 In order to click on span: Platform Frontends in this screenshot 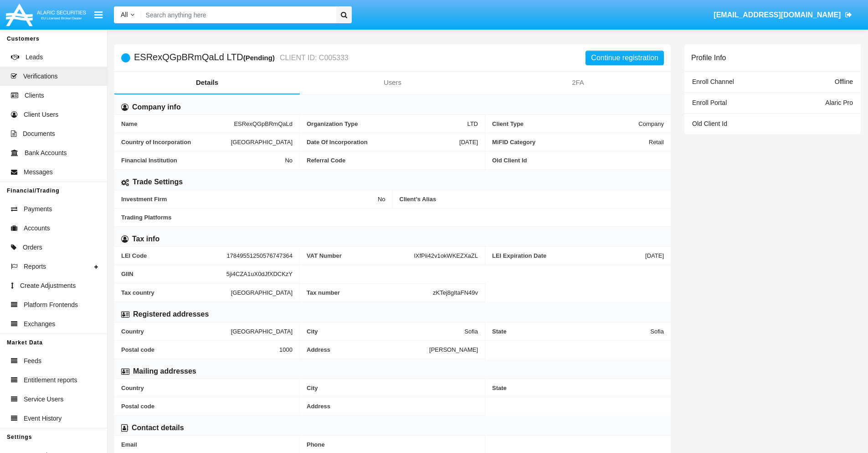, I will do `click(51, 305)`.